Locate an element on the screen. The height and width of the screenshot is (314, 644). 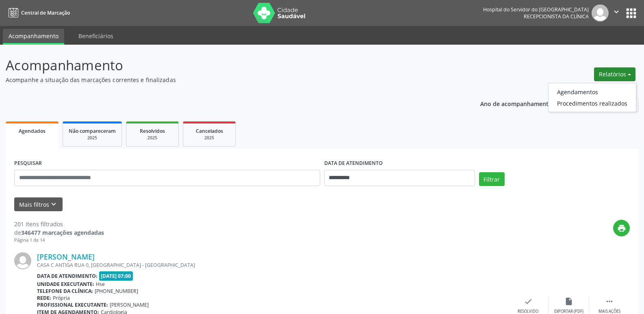
span: Cancelados is located at coordinates (209, 131).